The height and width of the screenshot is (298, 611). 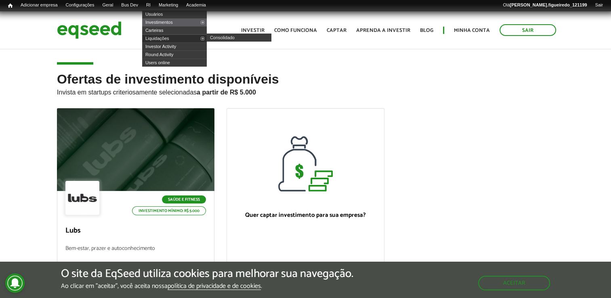 What do you see at coordinates (89, 30) in the screenshot?
I see `img: EqSeed` at bounding box center [89, 30].